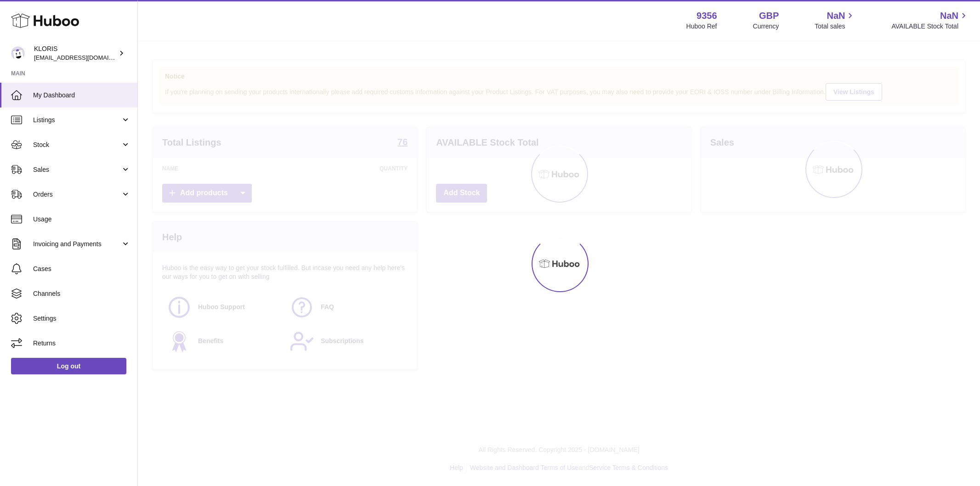  Describe the element at coordinates (76, 53) in the screenshot. I see `div: KLORIS` at that location.